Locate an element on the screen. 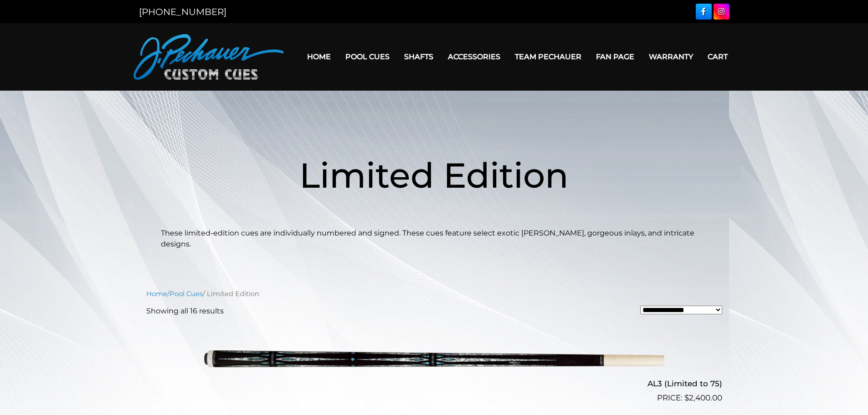 This screenshot has width=868, height=415. a: Shafts is located at coordinates (418, 56).